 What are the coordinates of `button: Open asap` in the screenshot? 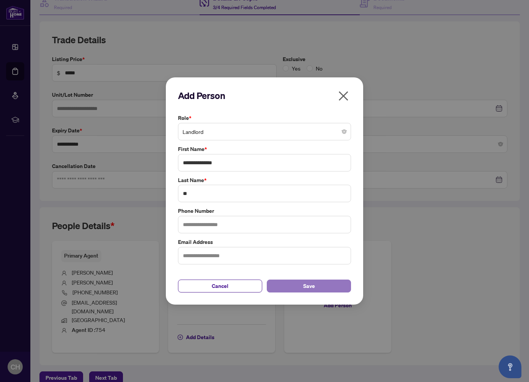 It's located at (510, 367).